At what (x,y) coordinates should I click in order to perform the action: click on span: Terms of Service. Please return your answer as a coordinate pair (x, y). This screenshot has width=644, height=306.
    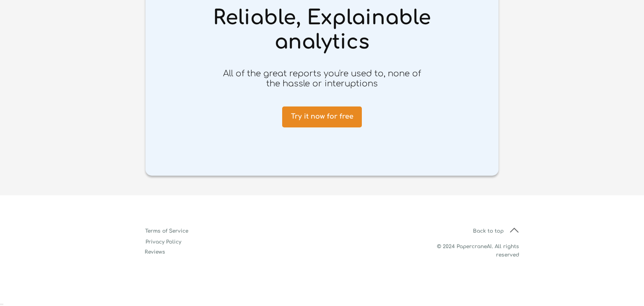
    Looking at the image, I should click on (167, 231).